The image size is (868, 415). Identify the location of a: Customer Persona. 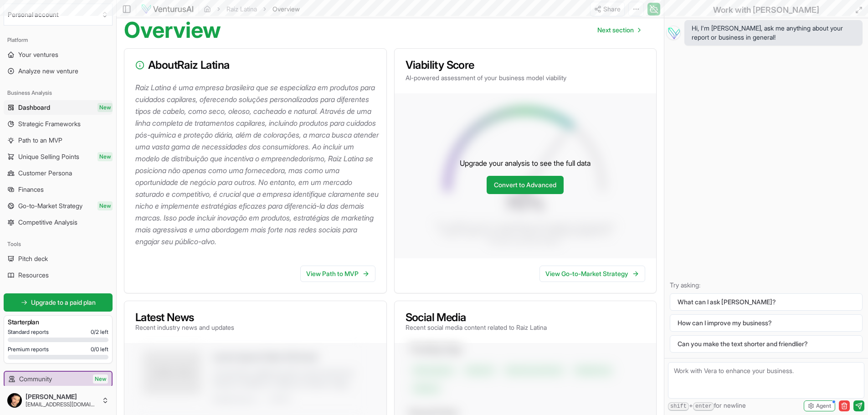
(58, 173).